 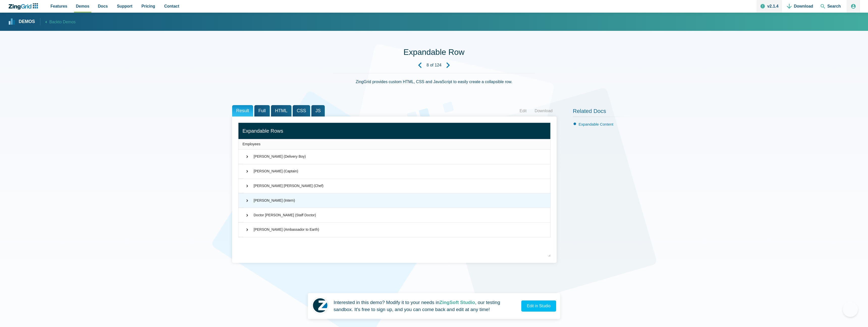 I want to click on div: ZingGrid provides custom HTML, CSS and JavaScript to easily create a collapsible row., so click(x=434, y=85).